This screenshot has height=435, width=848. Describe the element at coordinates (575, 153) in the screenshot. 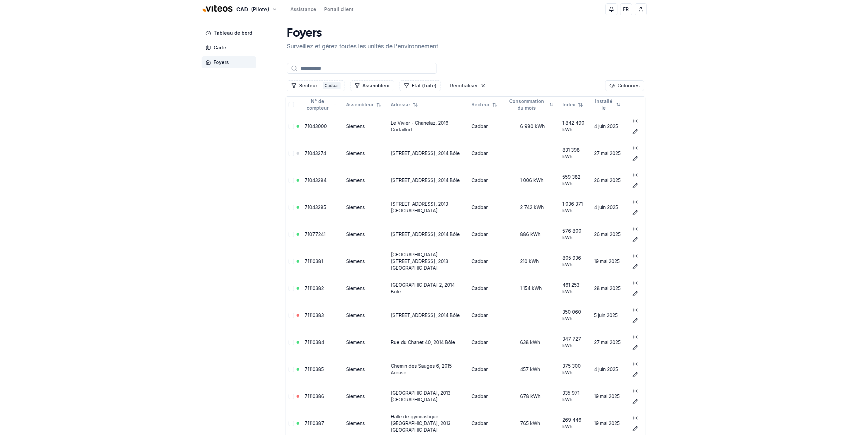

I see `div: 831 398 kWh` at that location.